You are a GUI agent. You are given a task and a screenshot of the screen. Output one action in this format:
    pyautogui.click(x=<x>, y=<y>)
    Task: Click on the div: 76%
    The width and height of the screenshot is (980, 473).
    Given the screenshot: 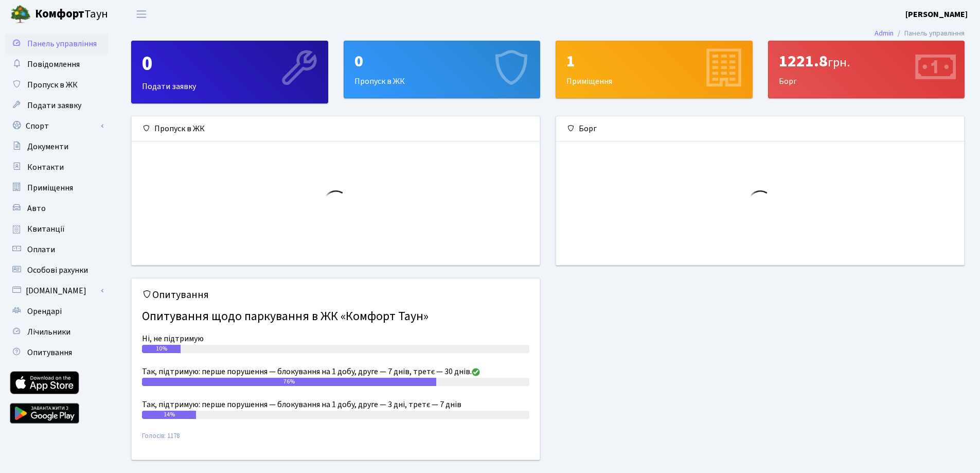 What is the action you would take?
    pyautogui.click(x=289, y=381)
    